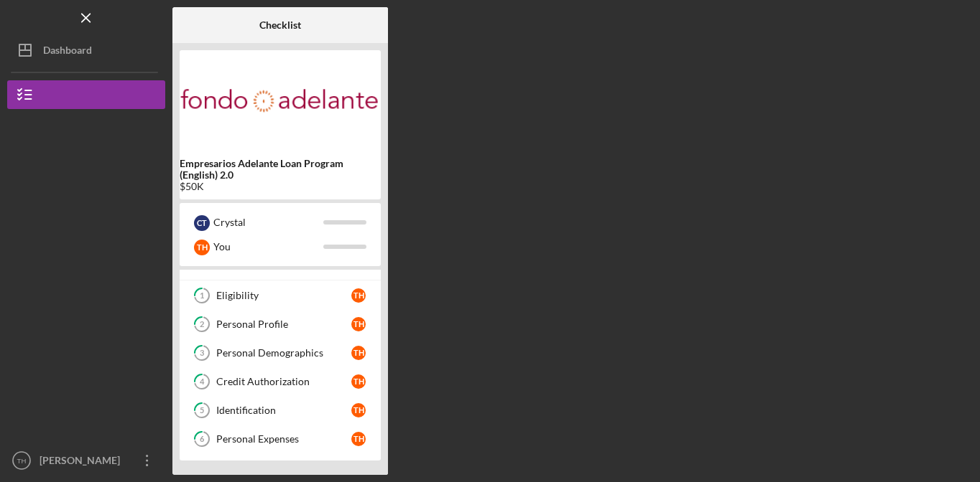 This screenshot has width=980, height=482. I want to click on div: Personal Demographics, so click(284, 353).